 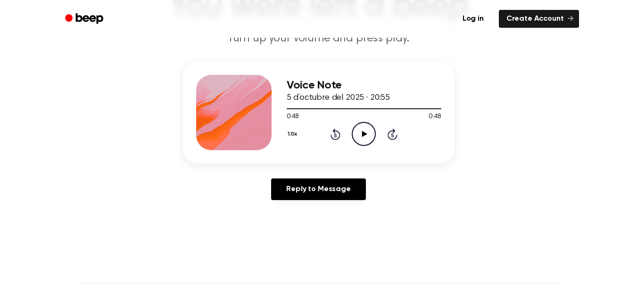 What do you see at coordinates (539, 19) in the screenshot?
I see `a: Create Account` at bounding box center [539, 19].